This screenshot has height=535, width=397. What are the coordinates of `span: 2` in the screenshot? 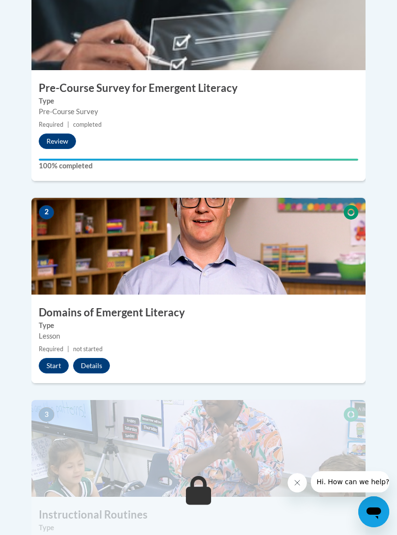 It's located at (46, 213).